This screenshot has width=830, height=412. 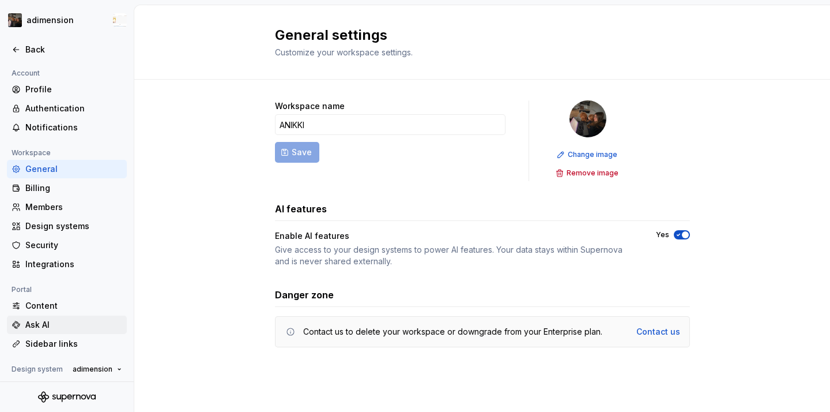 I want to click on a: Contact us, so click(x=658, y=331).